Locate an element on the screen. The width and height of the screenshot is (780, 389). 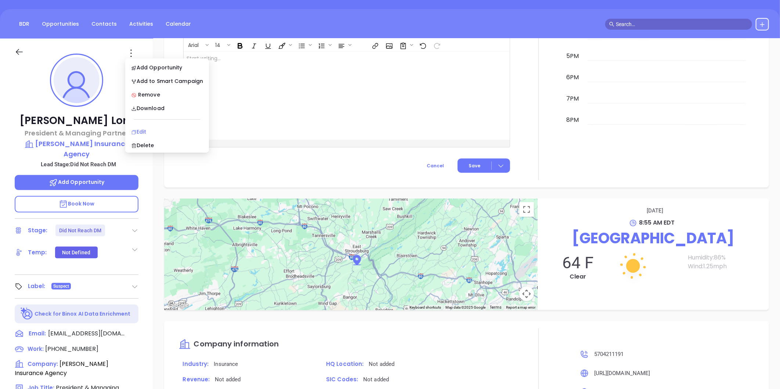
button: Map camera controls is located at coordinates (526, 294).